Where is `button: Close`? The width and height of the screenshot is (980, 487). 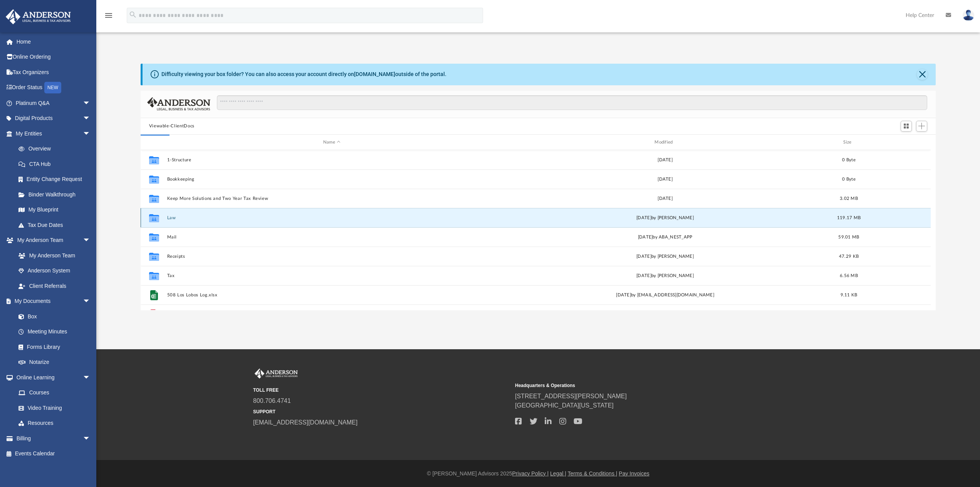
button: Close is located at coordinates (923, 74).